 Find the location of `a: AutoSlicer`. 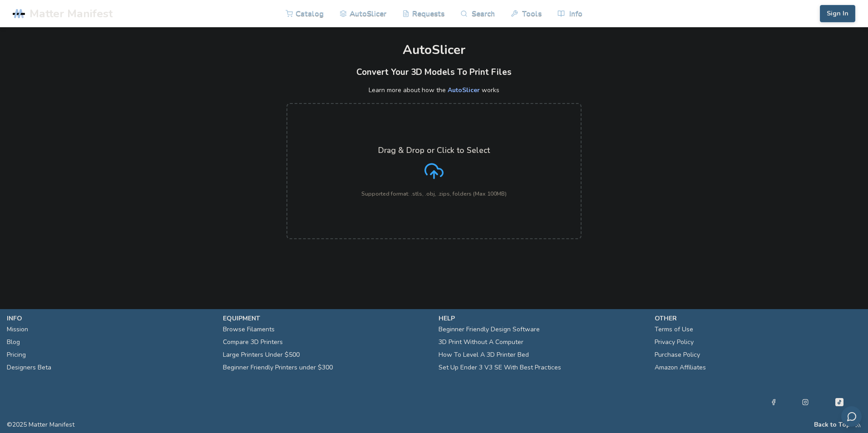

a: AutoSlicer is located at coordinates (463, 90).